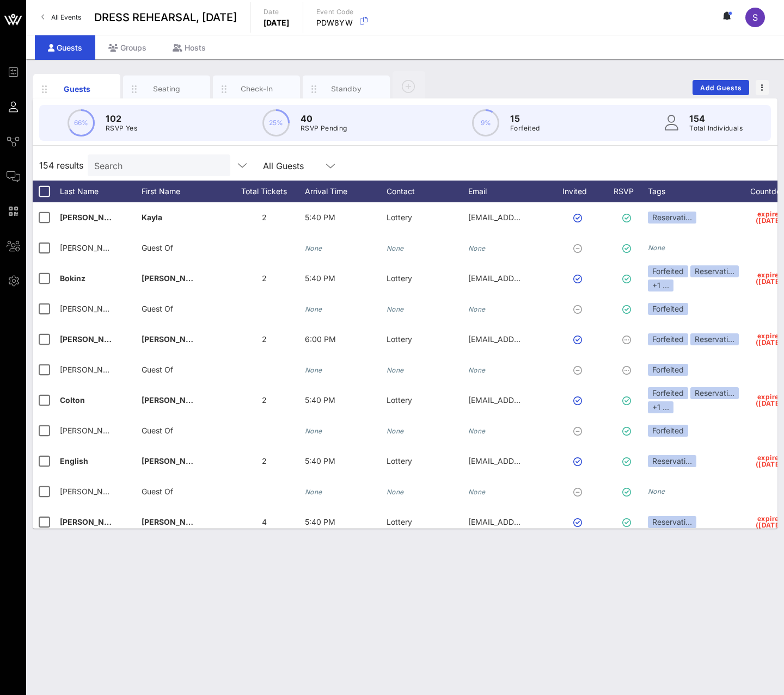  What do you see at coordinates (127, 48) in the screenshot?
I see `div: Groups` at bounding box center [127, 48].